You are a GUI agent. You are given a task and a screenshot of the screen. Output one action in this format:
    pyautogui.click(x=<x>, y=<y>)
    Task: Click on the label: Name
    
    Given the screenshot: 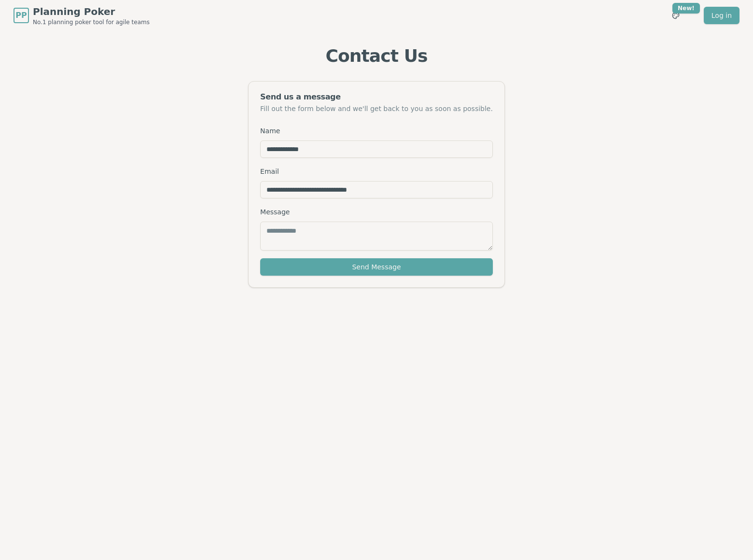 What is the action you would take?
    pyautogui.click(x=270, y=131)
    